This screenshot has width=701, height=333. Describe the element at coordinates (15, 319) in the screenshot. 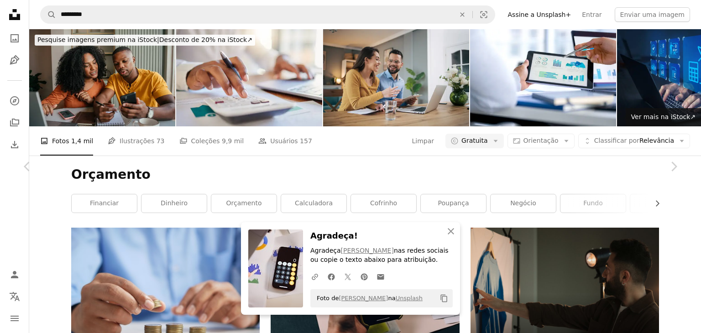

I see `button: Menu` at that location.